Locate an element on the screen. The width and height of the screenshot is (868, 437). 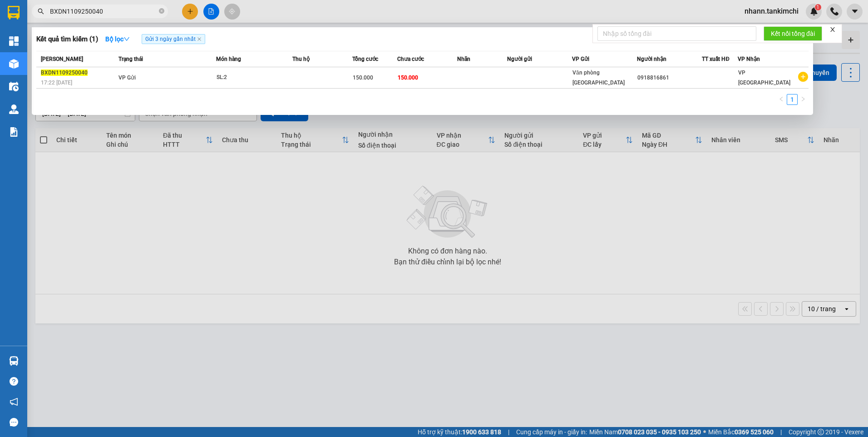
button: Kết nối tổng đài is located at coordinates (793, 33).